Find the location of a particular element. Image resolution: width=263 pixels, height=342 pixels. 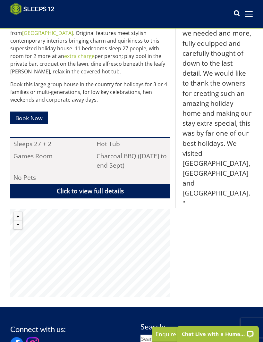

button: Zoom in is located at coordinates (18, 217).